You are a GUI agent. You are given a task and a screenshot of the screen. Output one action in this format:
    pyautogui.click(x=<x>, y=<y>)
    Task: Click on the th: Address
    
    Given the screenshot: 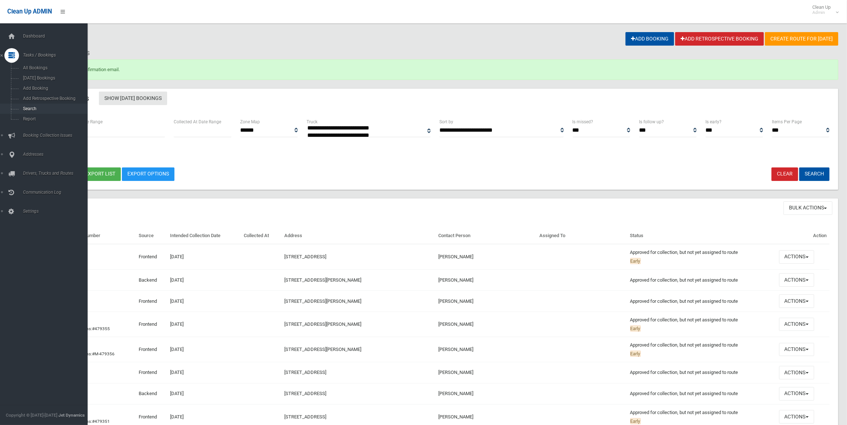 What is the action you would take?
    pyautogui.click(x=358, y=236)
    